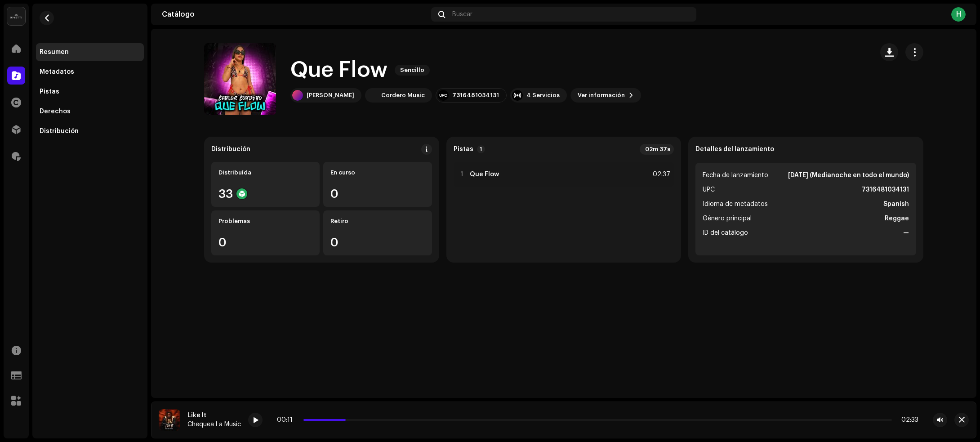 This screenshot has height=442, width=980. Describe the element at coordinates (462, 14) in the screenshot. I see `span: Buscar` at that location.